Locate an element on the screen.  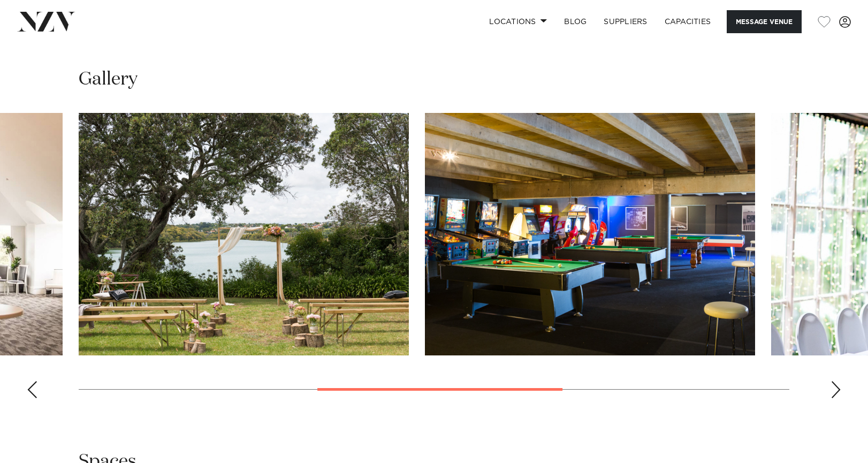
img: nzv-logo.png is located at coordinates (46, 21).